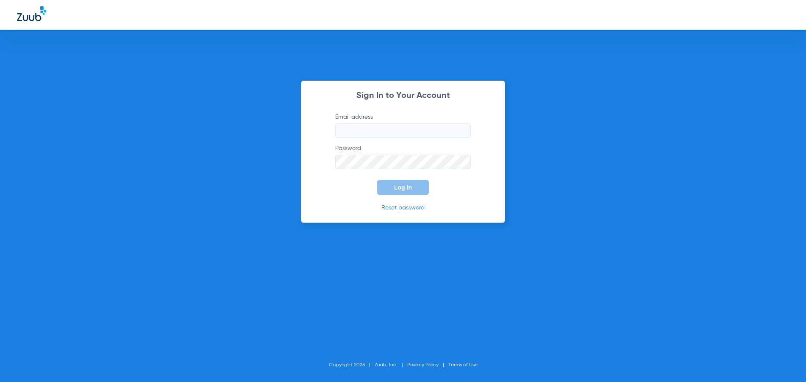 The width and height of the screenshot is (806, 382). What do you see at coordinates (31, 14) in the screenshot?
I see `img: Zuub Logo` at bounding box center [31, 14].